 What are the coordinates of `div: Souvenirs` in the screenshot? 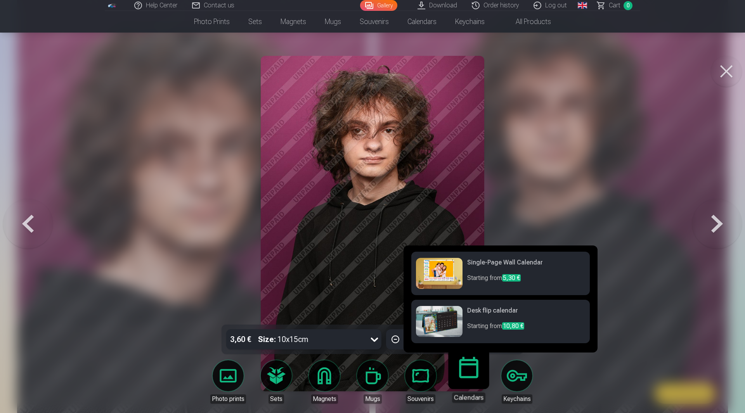 It's located at (420, 399).